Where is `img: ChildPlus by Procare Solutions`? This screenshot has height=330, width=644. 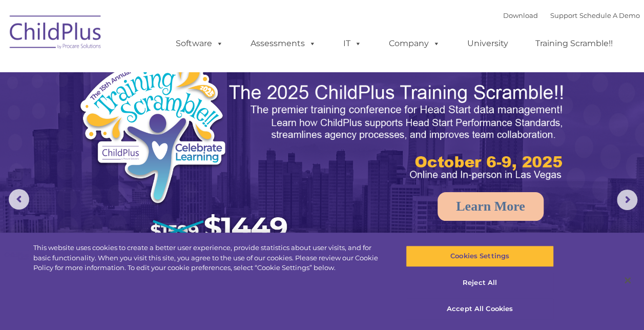
img: ChildPlus by Procare Solutions is located at coordinates (56, 34).